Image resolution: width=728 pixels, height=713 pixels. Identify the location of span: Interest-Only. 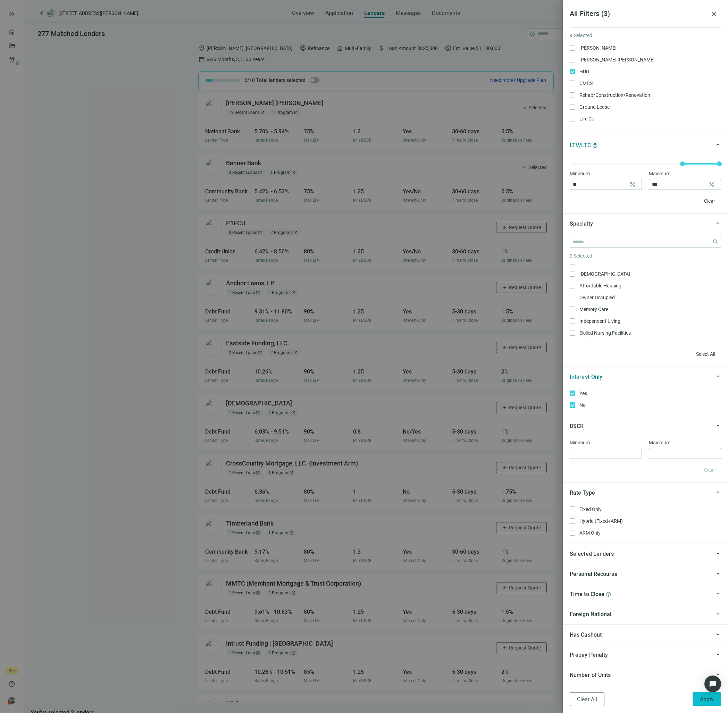
(586, 377).